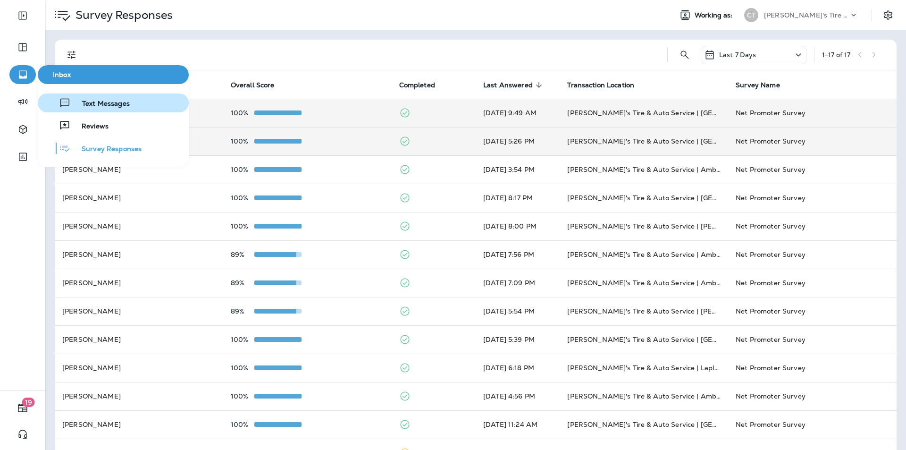 This screenshot has height=450, width=906. Describe the element at coordinates (888, 15) in the screenshot. I see `button: Settings` at that location.